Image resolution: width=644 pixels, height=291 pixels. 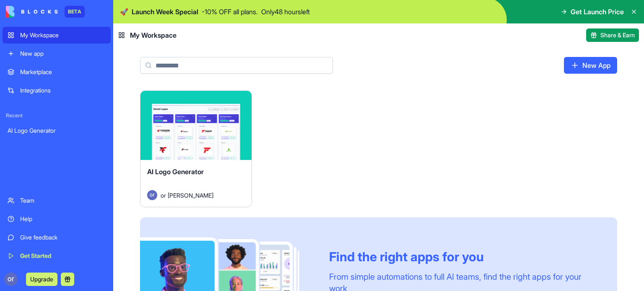 I want to click on a: BETA, so click(x=45, y=11).